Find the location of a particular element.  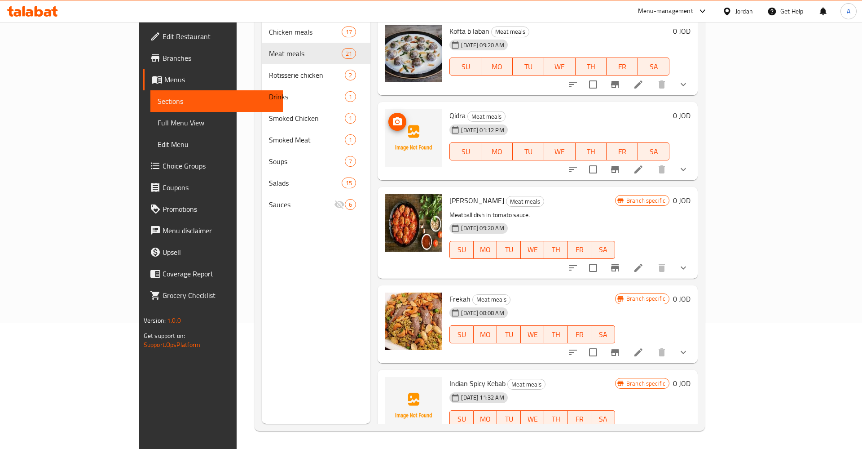

div: Smoked Chicken1 is located at coordinates (316, 118).